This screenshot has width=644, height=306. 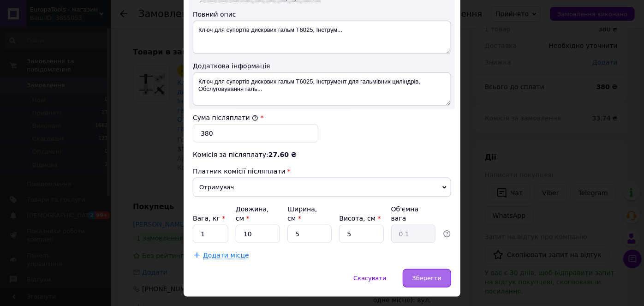 I want to click on label: Ширина, см, so click(x=302, y=214).